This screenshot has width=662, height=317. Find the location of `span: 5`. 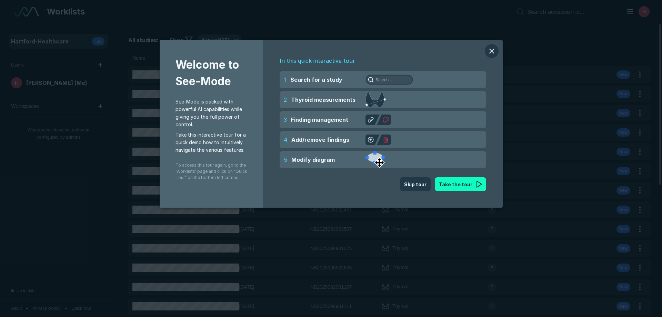

span: 5 is located at coordinates (285, 160).